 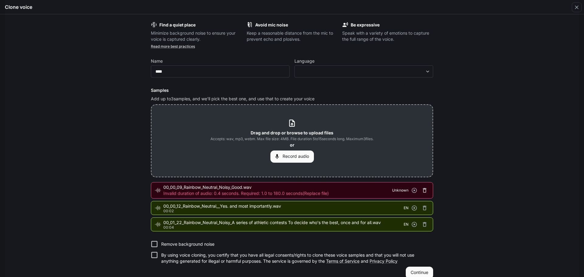 I want to click on b: Avoid mic noise, so click(x=272, y=25).